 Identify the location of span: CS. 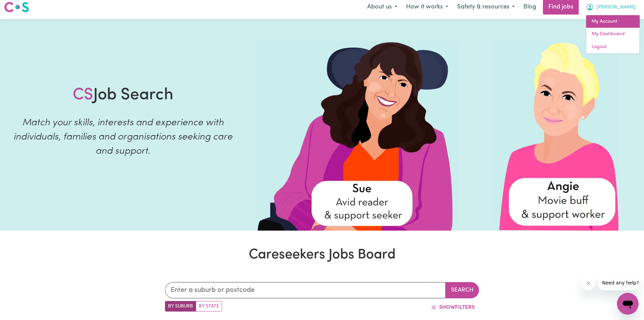
(83, 95).